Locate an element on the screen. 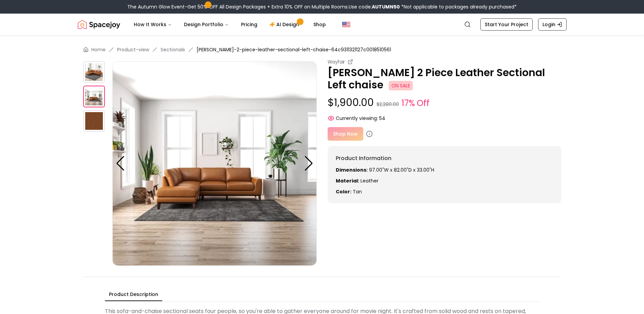 The image size is (644, 314). img: https://storage.googleapis.com/spacejoy-main/assets/64c9311321127c0018510561/product_2_e1okblf4kg6 is located at coordinates (94, 121).